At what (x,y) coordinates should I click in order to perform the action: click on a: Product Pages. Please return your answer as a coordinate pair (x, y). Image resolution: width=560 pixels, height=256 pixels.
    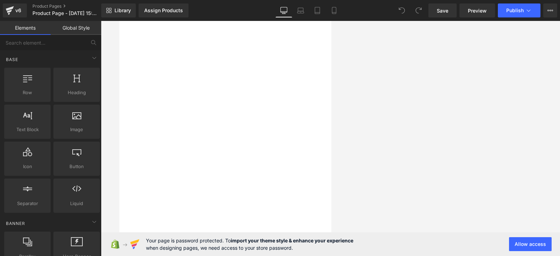
    Looking at the image, I should click on (73, 6).